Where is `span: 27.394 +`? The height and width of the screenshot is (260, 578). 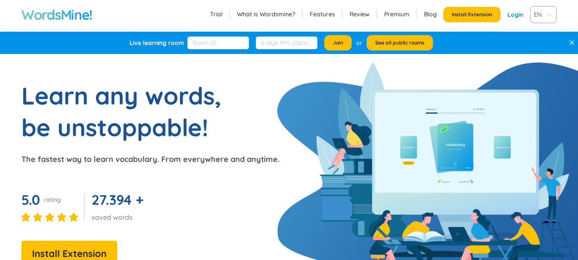
span: 27.394 + is located at coordinates (117, 200).